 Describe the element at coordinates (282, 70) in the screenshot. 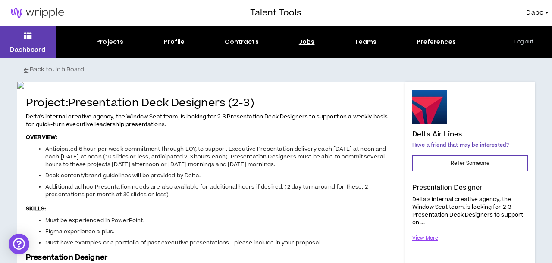

I see `button: Back to Job Board` at that location.